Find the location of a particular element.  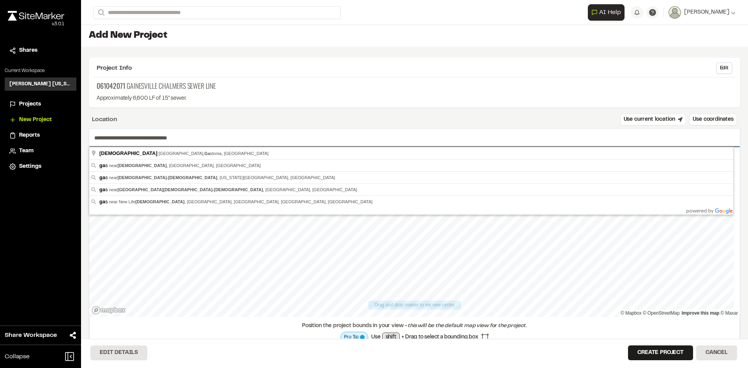

div: Open AI Assistant is located at coordinates (608, 12).